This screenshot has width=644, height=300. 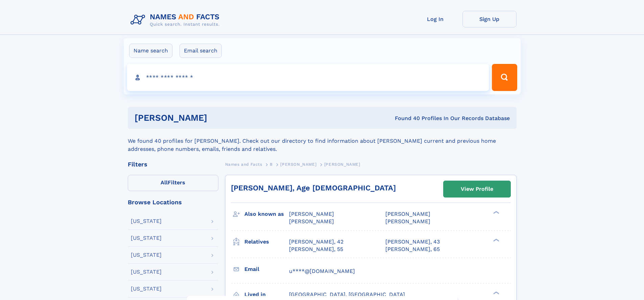 What do you see at coordinates (504, 77) in the screenshot?
I see `button: Search Button` at bounding box center [504, 77].